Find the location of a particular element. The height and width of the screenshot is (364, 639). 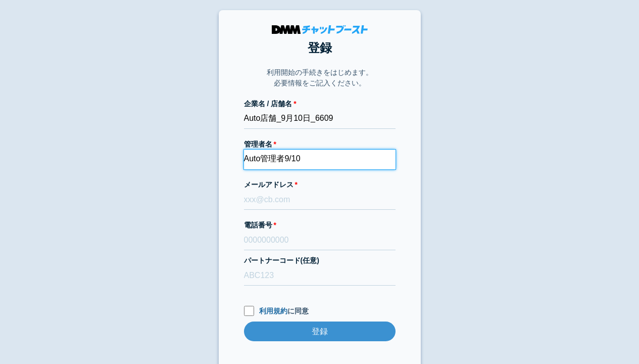

a: 利用規約 is located at coordinates (274, 311).